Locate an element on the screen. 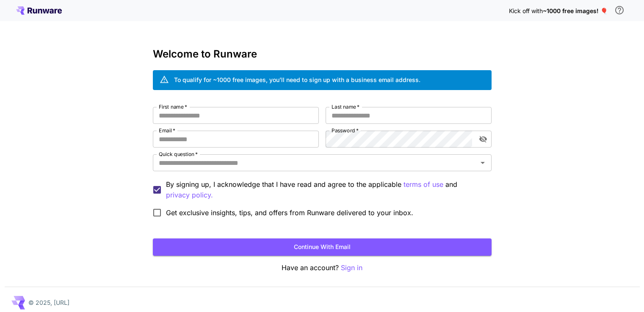 The width and height of the screenshot is (644, 312). label: Email is located at coordinates (167, 130).